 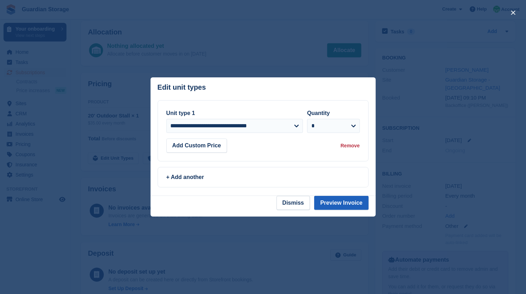 I want to click on div: Remove, so click(x=350, y=146).